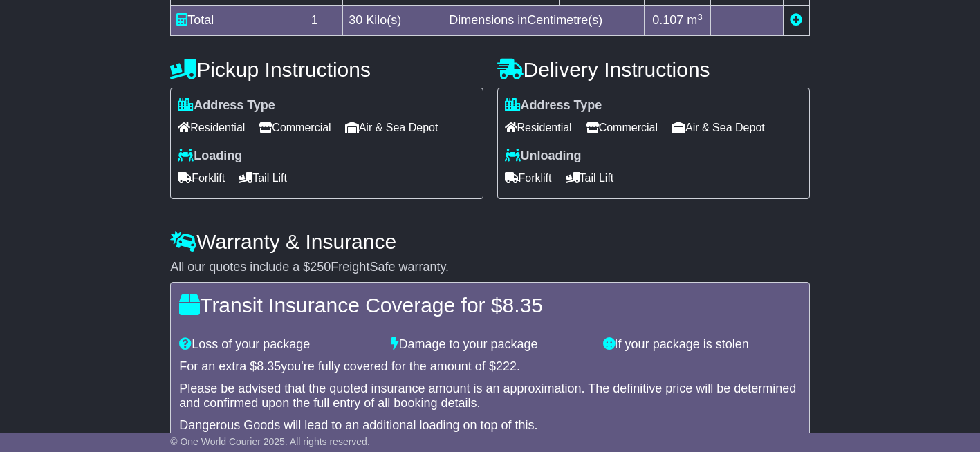  I want to click on label: Loading, so click(209, 156).